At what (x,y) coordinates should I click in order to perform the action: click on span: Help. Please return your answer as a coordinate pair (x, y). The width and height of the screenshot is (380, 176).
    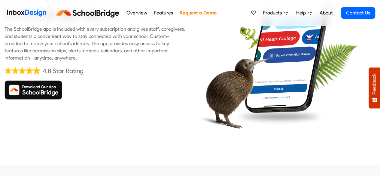
    Looking at the image, I should click on (303, 13).